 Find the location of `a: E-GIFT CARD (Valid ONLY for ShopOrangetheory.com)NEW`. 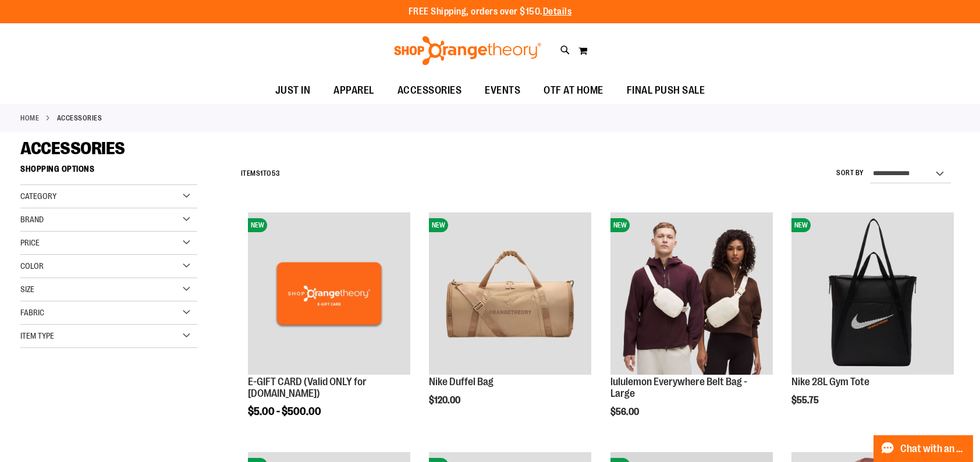

a: E-GIFT CARD (Valid ONLY for ShopOrangetheory.com)NEW is located at coordinates (329, 295).